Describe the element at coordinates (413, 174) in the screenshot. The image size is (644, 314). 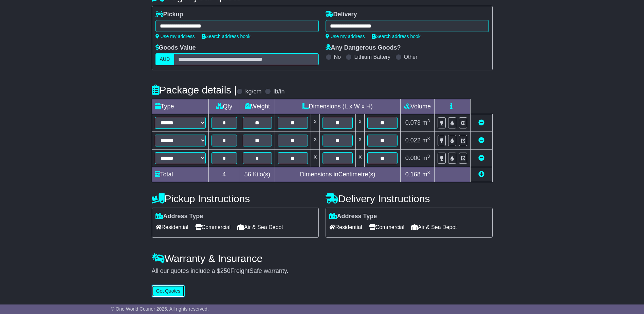
I see `span: 0.168` at that location.